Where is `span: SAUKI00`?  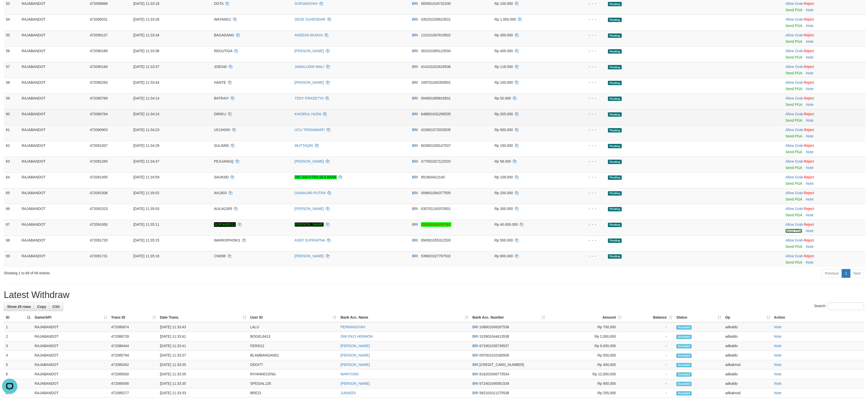
span: SAUKI00 is located at coordinates (222, 177).